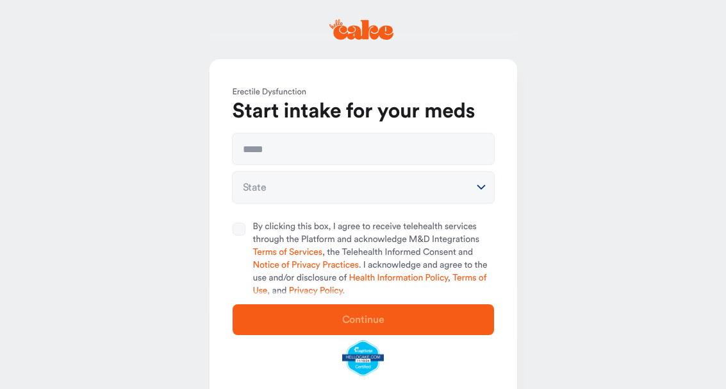  I want to click on img: legit-script-certified.png, so click(363, 358).